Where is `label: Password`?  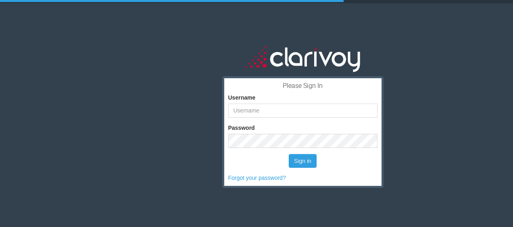 label: Password is located at coordinates (242, 128).